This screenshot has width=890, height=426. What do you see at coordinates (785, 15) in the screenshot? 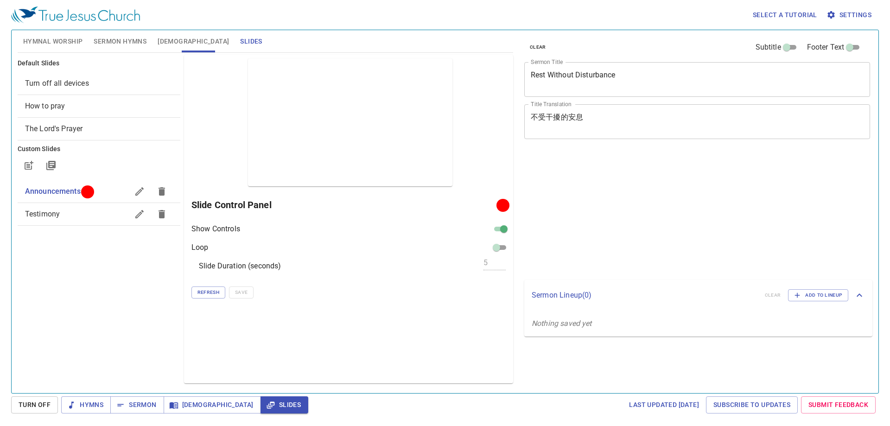
I see `span: Select a tutorial` at bounding box center [785, 15].